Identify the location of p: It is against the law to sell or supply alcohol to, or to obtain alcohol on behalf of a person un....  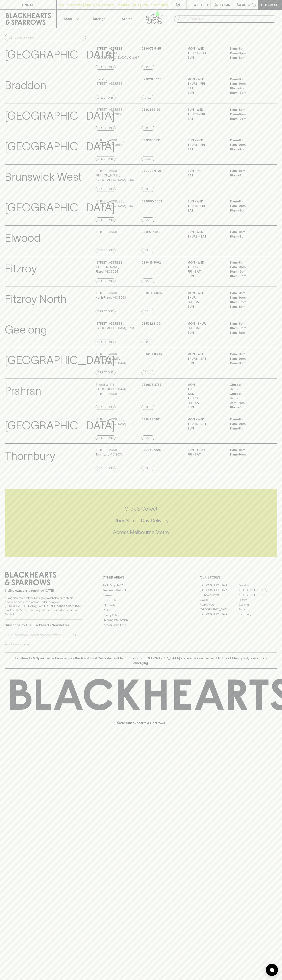
(44, 606).